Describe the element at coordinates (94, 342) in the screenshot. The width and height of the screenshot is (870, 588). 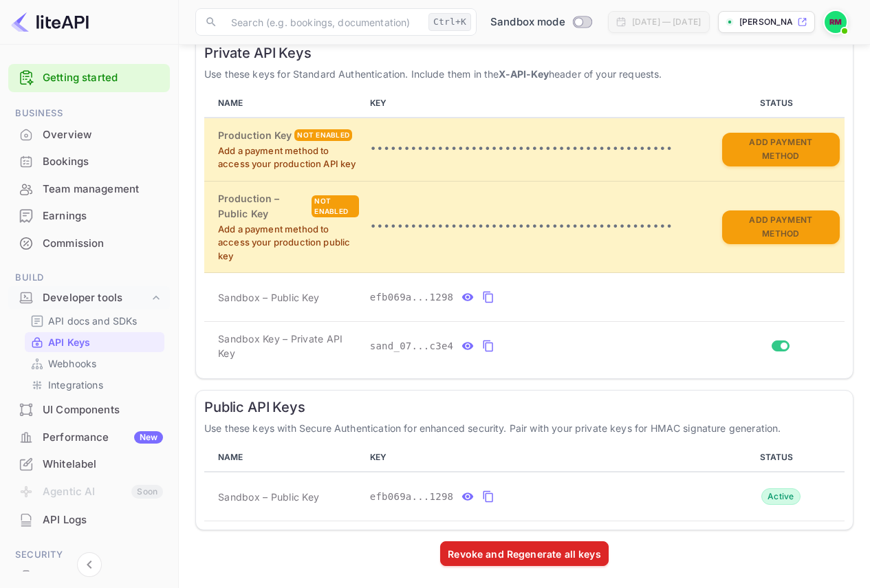
I see `a: API Keys` at that location.